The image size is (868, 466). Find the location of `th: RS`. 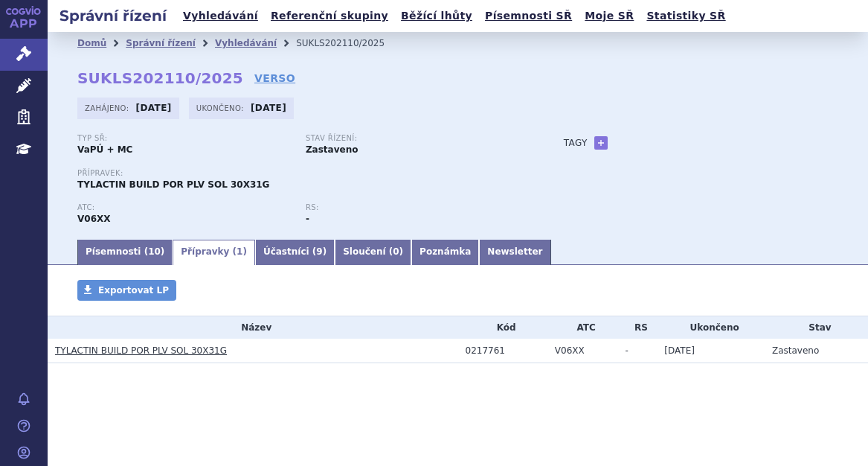

th: RS is located at coordinates (636, 327).